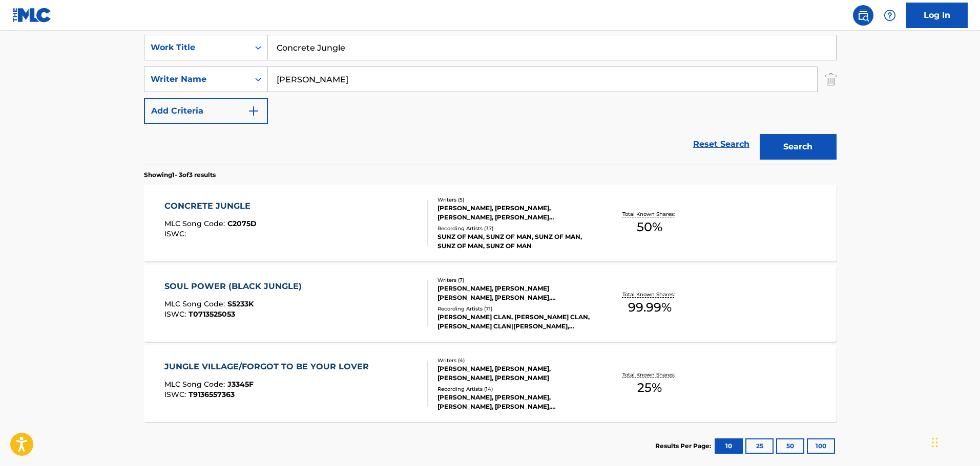 This screenshot has width=980, height=466. I want to click on button: Add Criteria, so click(206, 111).